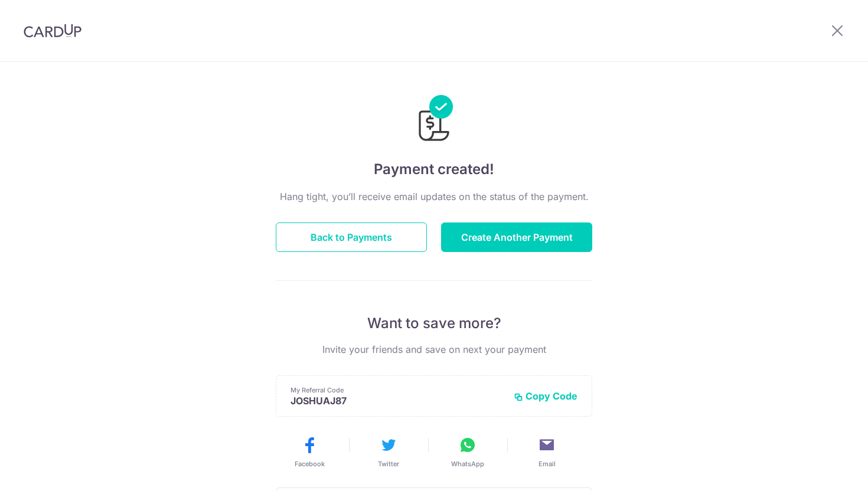 The width and height of the screenshot is (868, 491). I want to click on p: Hang tight, you’ll receive email updates on the status of the payment., so click(434, 197).